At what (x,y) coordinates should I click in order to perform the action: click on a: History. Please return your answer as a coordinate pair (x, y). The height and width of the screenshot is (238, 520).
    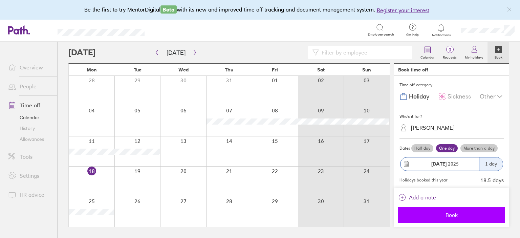
    Looking at the image, I should click on (30, 128).